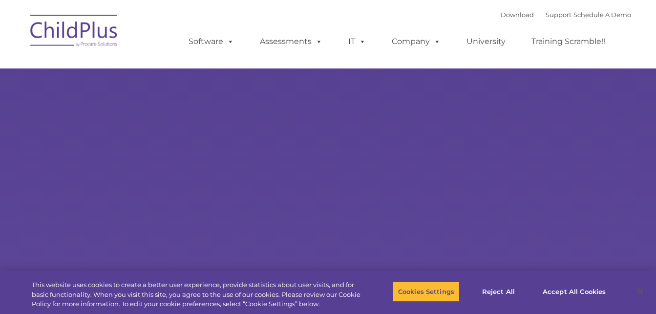 Image resolution: width=656 pixels, height=314 pixels. Describe the element at coordinates (517, 15) in the screenshot. I see `a: Download` at that location.